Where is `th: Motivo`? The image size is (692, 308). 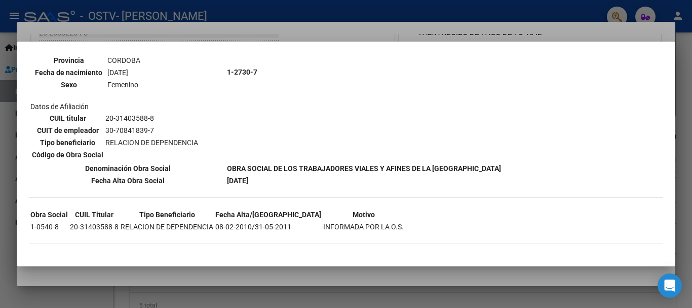
th: Motivo is located at coordinates (363, 214).